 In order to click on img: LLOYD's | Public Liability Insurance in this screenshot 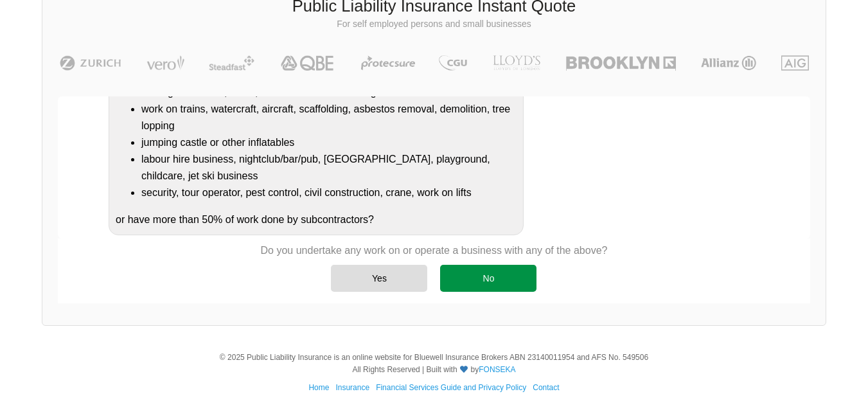, I will do `click(517, 63)`.